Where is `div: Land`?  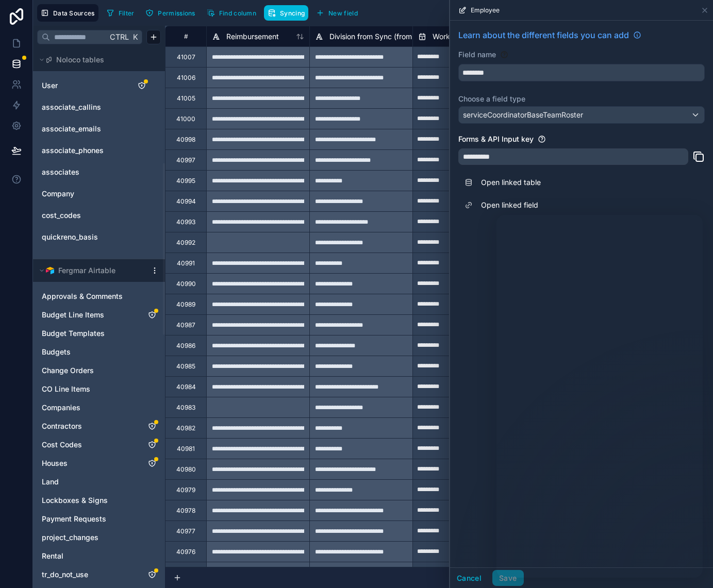
div: Land is located at coordinates (99, 482).